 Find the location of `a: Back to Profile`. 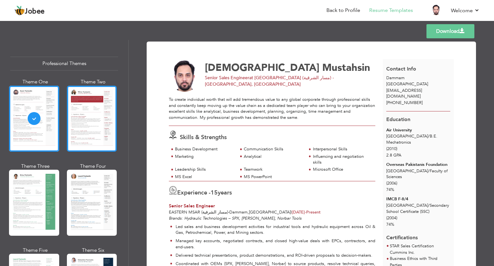

a: Back to Profile is located at coordinates (343, 10).